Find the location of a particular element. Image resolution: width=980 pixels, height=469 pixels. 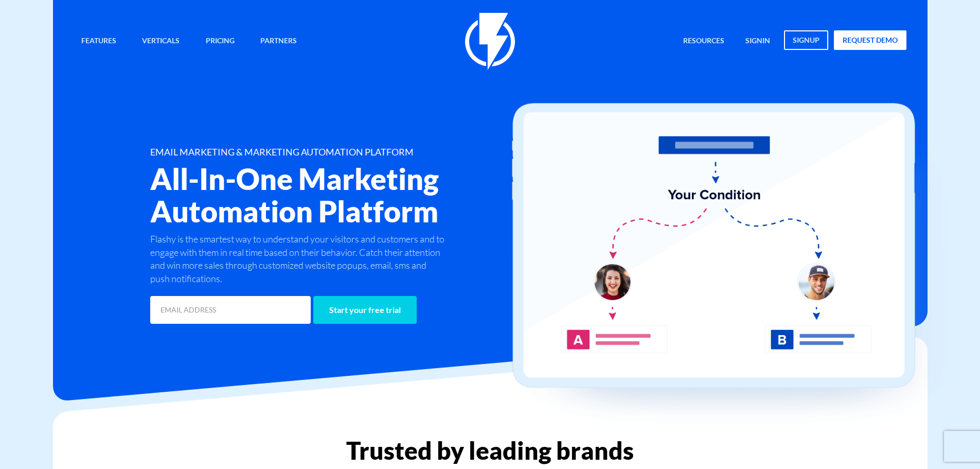

input: EMAIL ADDRESS is located at coordinates (230, 310).